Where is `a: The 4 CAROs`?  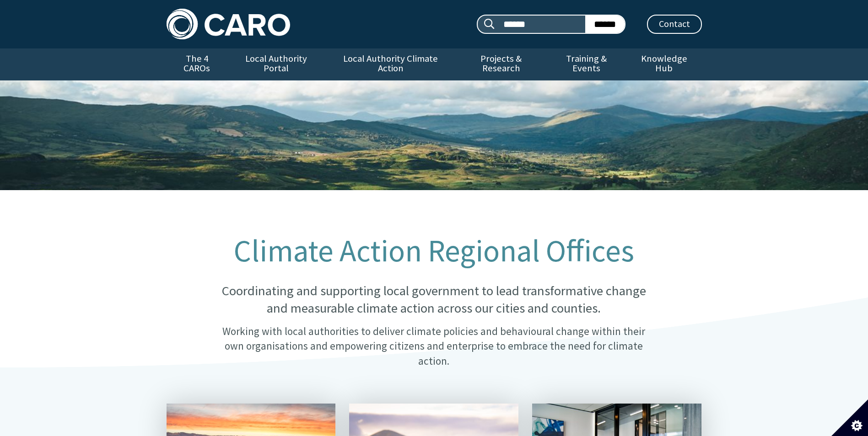 a: The 4 CAROs is located at coordinates (196, 65).